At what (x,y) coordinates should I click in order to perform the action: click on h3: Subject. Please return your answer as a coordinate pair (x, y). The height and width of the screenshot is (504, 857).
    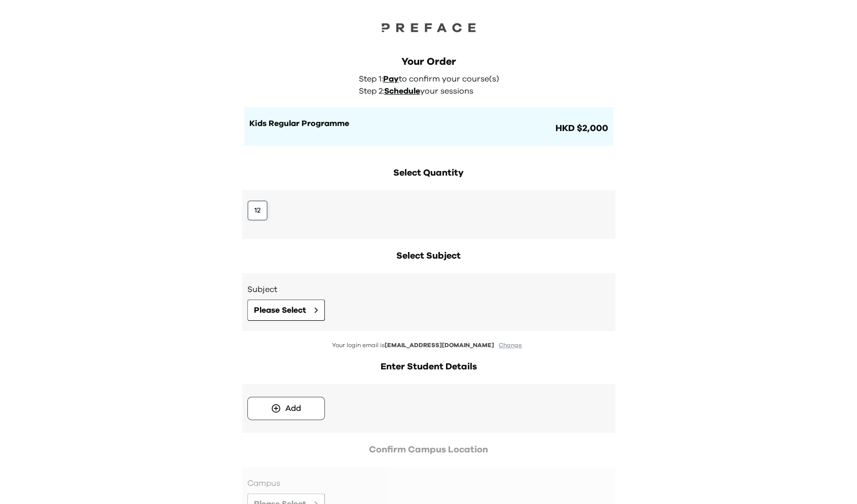
    Looking at the image, I should click on (429, 290).